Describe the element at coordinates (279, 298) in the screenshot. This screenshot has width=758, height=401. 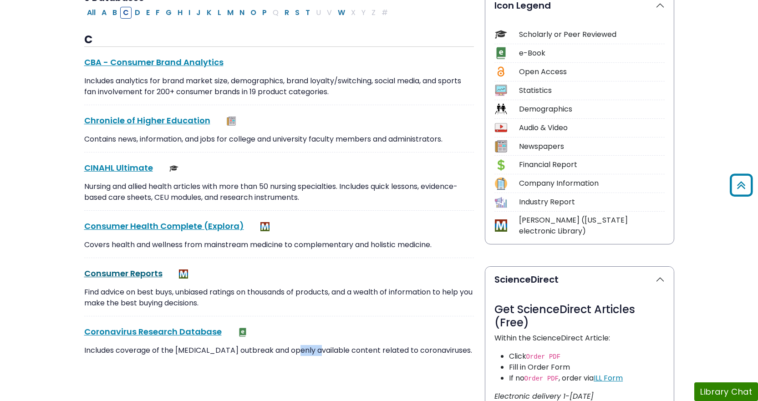
I see `p: Find advice on best buys, unbiased ratings on thousands of products, and a wealth of information ...` at that location.